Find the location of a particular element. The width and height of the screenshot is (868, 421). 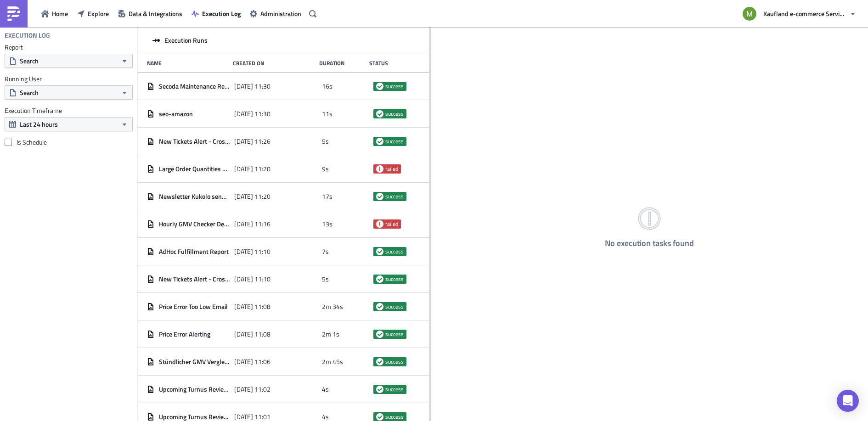

button: Last 24 hours is located at coordinates (69, 124).